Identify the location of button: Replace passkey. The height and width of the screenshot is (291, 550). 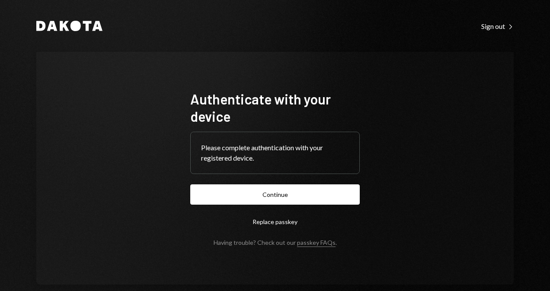
(275, 222).